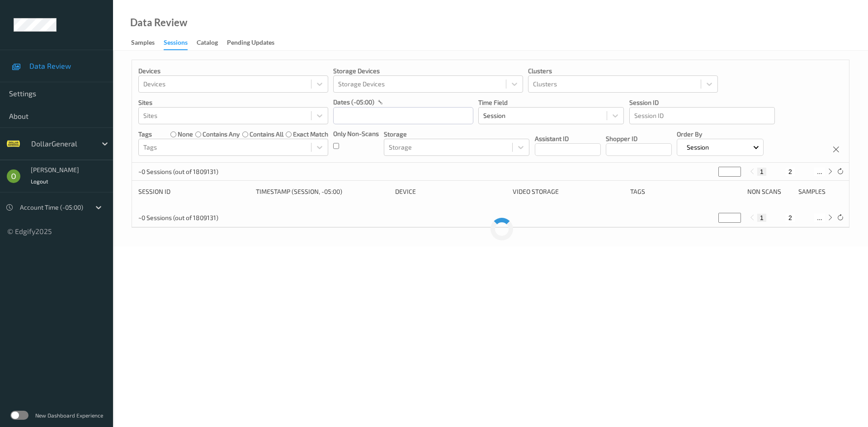 The height and width of the screenshot is (427, 868). Describe the element at coordinates (212, 43) in the screenshot. I see `a: Catalog` at that location.